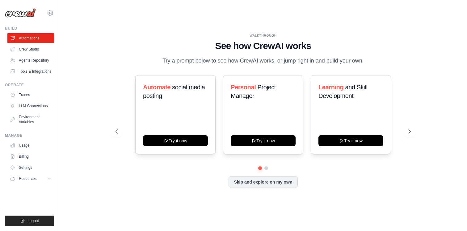  What do you see at coordinates (31, 72) in the screenshot?
I see `a: Tools & Integrations` at bounding box center [31, 72].